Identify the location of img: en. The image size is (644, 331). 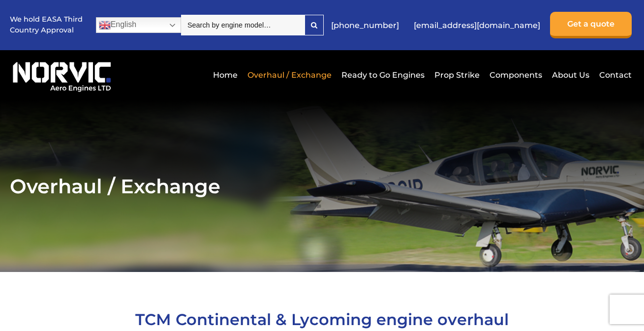
(105, 25).